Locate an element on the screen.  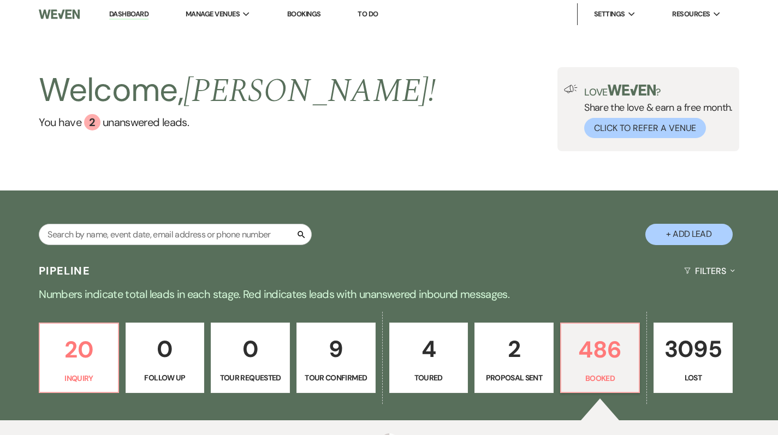
button: + Add Lead is located at coordinates (689, 234).